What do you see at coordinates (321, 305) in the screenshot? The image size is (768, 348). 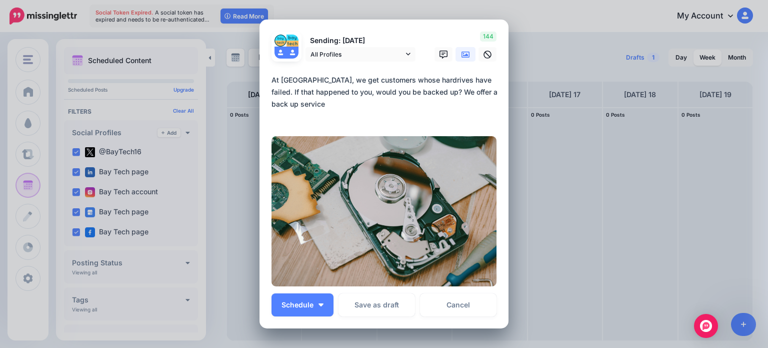 I see `img: arrow-down-white.png` at bounding box center [321, 305].